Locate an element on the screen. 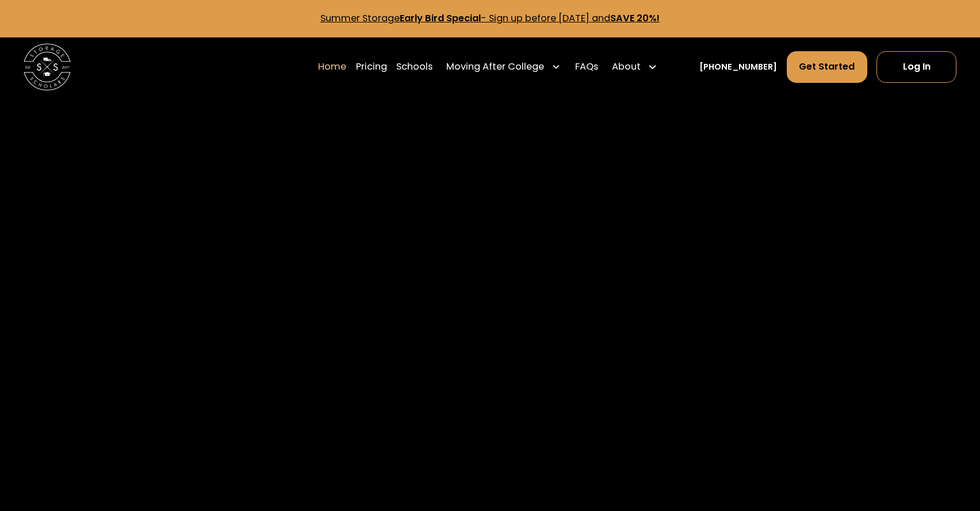  a: Schools is located at coordinates (414, 67).